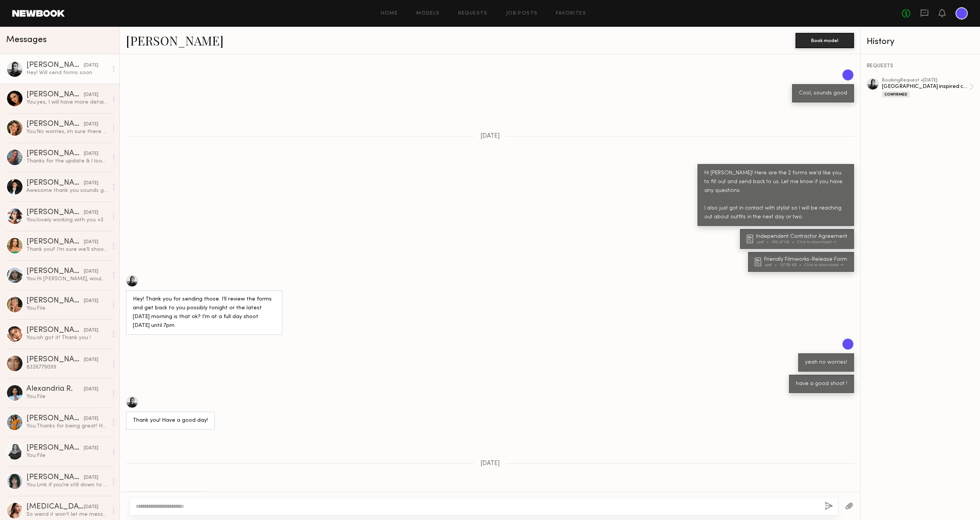 This screenshot has height=520, width=980. Describe the element at coordinates (895, 95) in the screenshot. I see `div: Confirmed` at that location.